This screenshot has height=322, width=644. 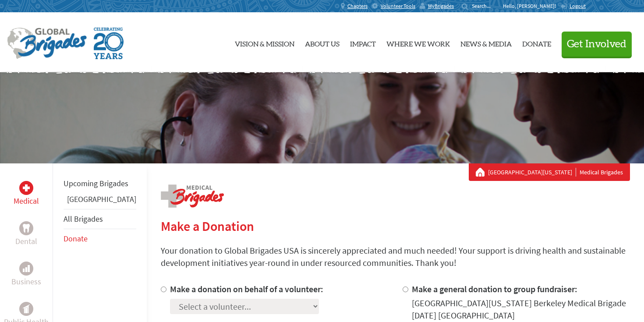 I want to click on img: Dental, so click(x=27, y=228).